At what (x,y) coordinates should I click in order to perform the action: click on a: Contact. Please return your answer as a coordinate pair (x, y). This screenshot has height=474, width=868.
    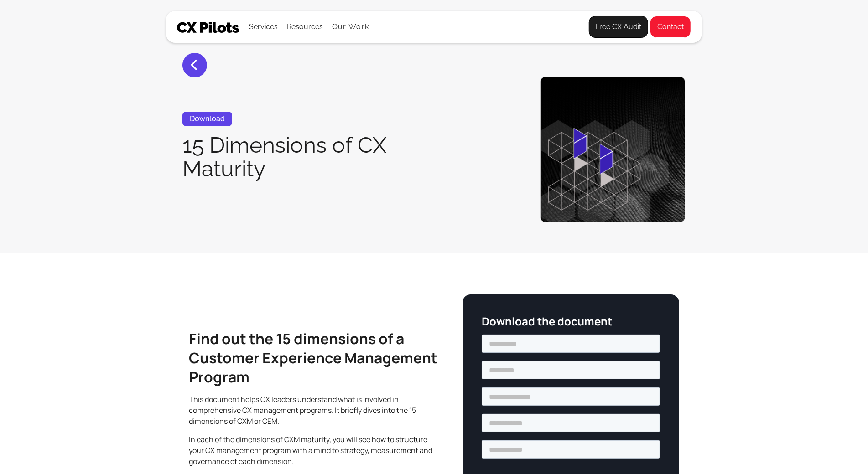
    Looking at the image, I should click on (671, 27).